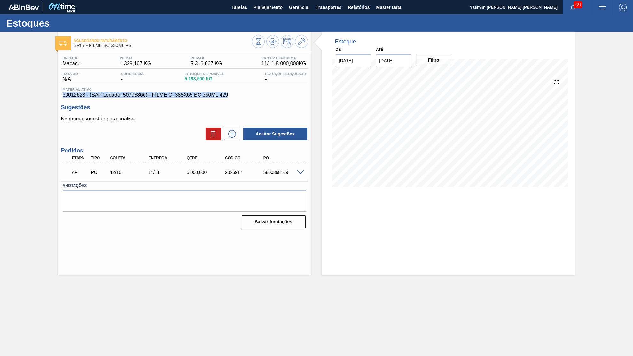 This screenshot has width=633, height=356. Describe the element at coordinates (273, 42) in the screenshot. I see `button: Atualizar Gráfico` at that location.